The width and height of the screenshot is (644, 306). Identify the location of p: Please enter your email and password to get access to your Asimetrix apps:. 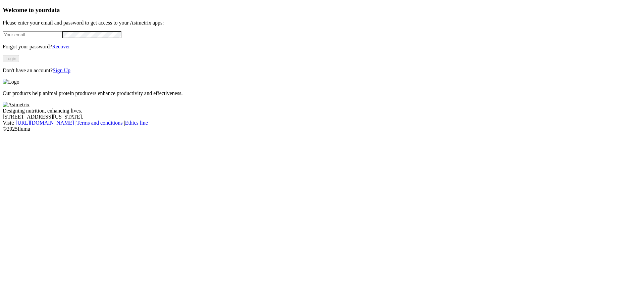
(322, 23).